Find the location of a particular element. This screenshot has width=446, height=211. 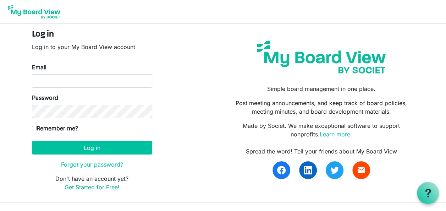

label: Password is located at coordinates (45, 98).